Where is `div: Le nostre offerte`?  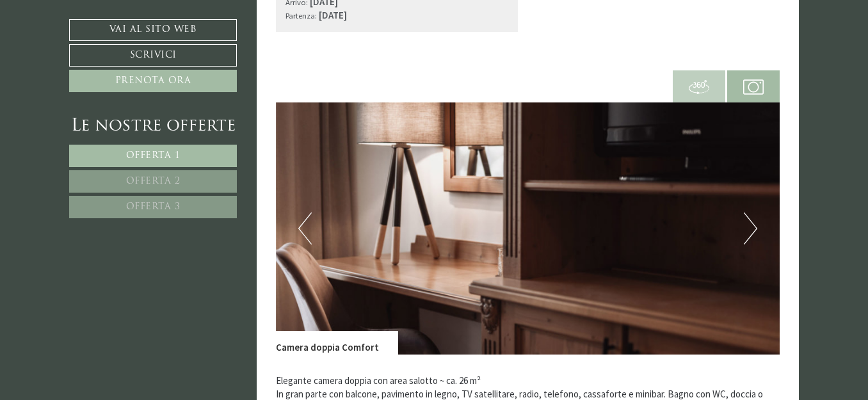
div: Le nostre offerte is located at coordinates (153, 126).